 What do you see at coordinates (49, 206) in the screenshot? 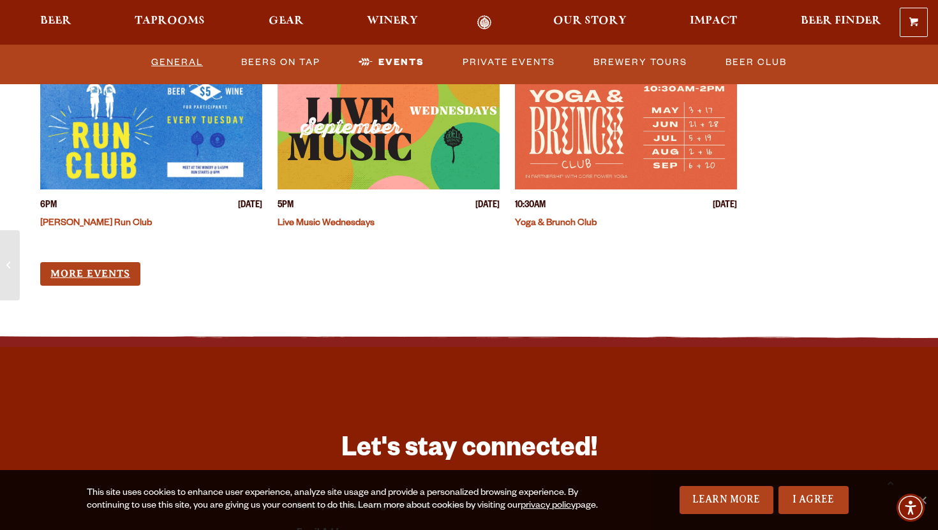
I see `span: 6PM` at bounding box center [49, 206].